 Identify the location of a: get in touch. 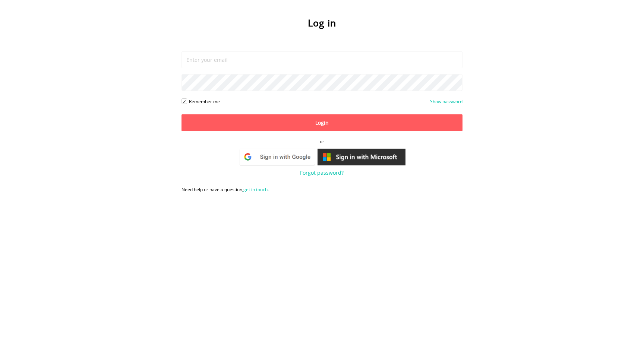
(255, 190).